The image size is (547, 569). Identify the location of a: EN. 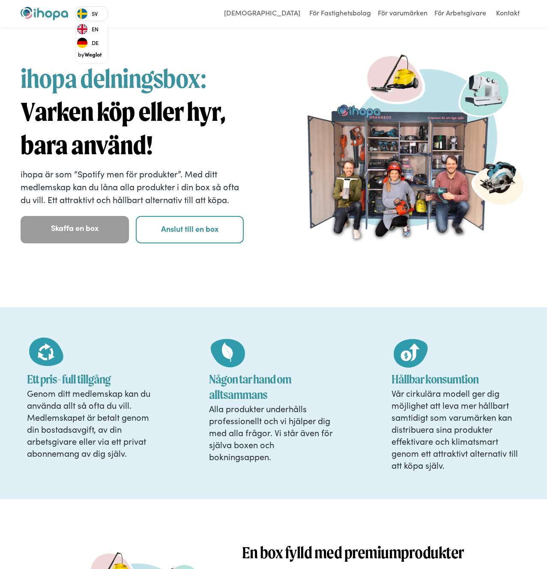
(90, 29).